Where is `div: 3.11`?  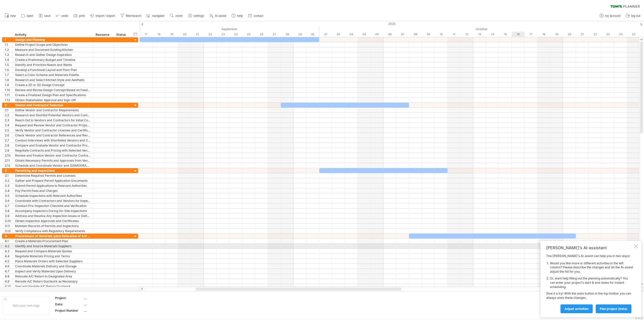
div: 3.11 is located at coordinates (9, 226).